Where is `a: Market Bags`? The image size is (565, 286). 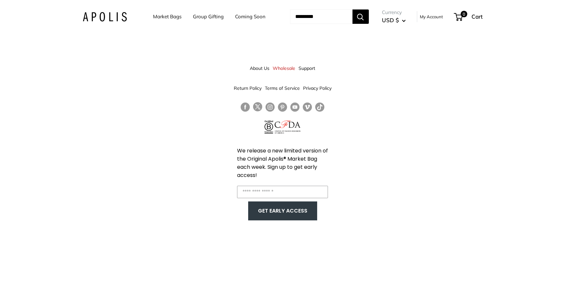
a: Market Bags is located at coordinates (167, 17).